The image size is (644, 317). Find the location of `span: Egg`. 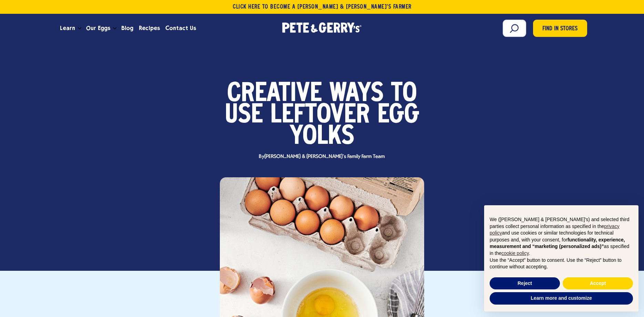

span: Egg is located at coordinates (398, 115).